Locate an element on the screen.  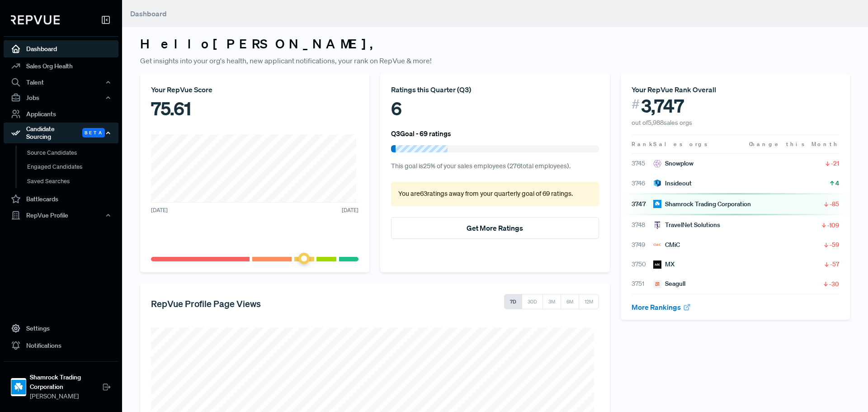
button: 12M is located at coordinates (588, 301).